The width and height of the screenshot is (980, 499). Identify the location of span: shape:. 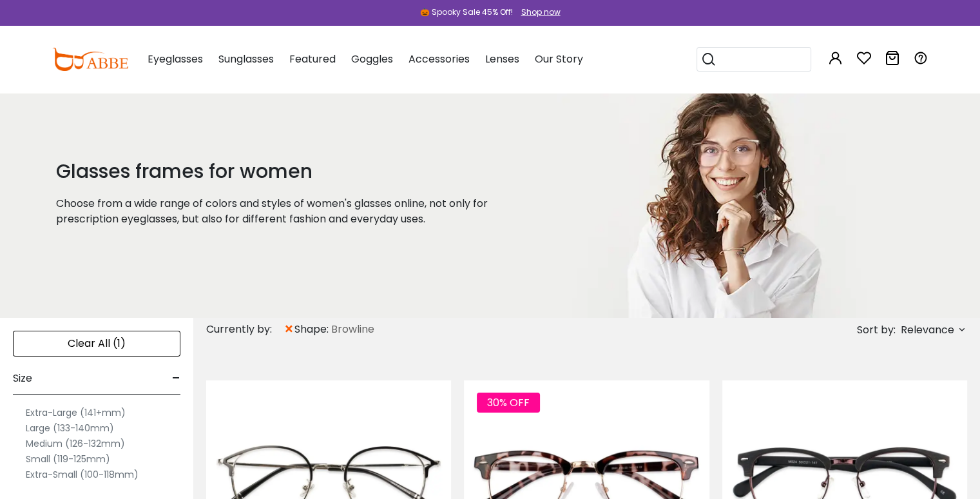
(312, 329).